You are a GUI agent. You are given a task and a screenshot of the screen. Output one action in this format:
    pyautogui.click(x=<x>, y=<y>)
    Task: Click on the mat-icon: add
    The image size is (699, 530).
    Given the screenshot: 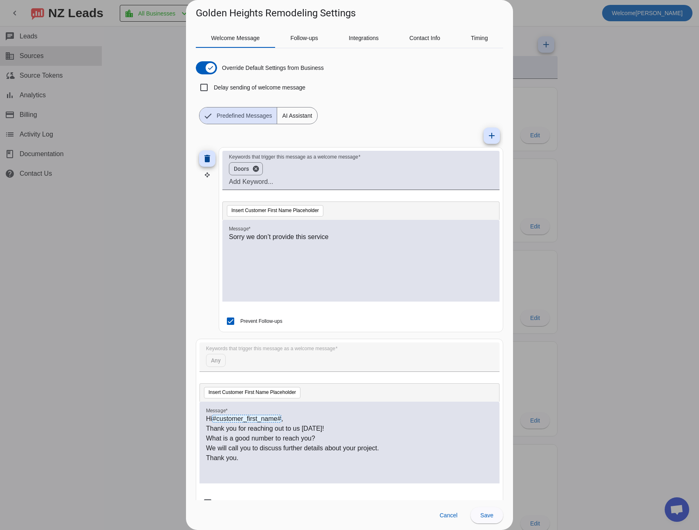 What is the action you would take?
    pyautogui.click(x=492, y=136)
    